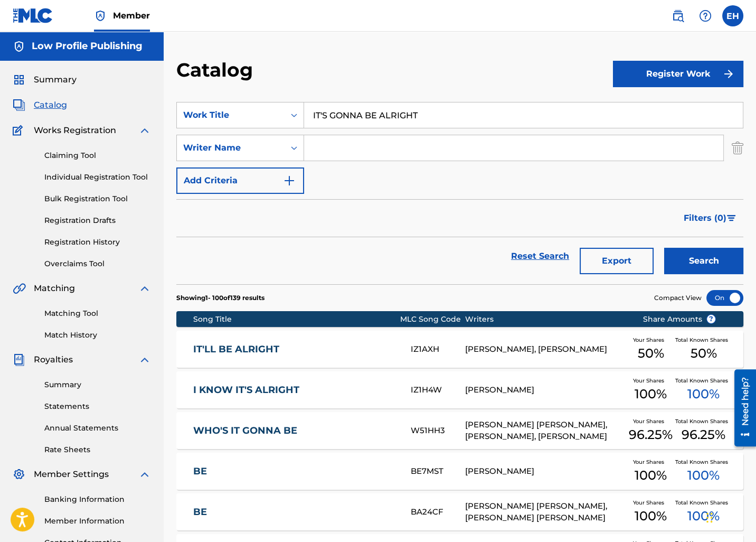 This screenshot has width=756, height=542. What do you see at coordinates (438, 472) in the screenshot?
I see `div: BE7MST` at bounding box center [438, 472].